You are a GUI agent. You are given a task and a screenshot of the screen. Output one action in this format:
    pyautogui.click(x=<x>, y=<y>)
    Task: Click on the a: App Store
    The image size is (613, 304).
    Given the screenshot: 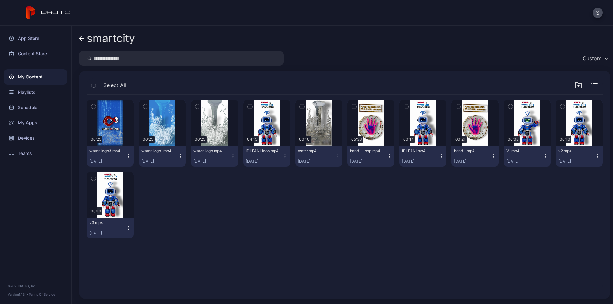 What is the action you would take?
    pyautogui.click(x=35, y=38)
    